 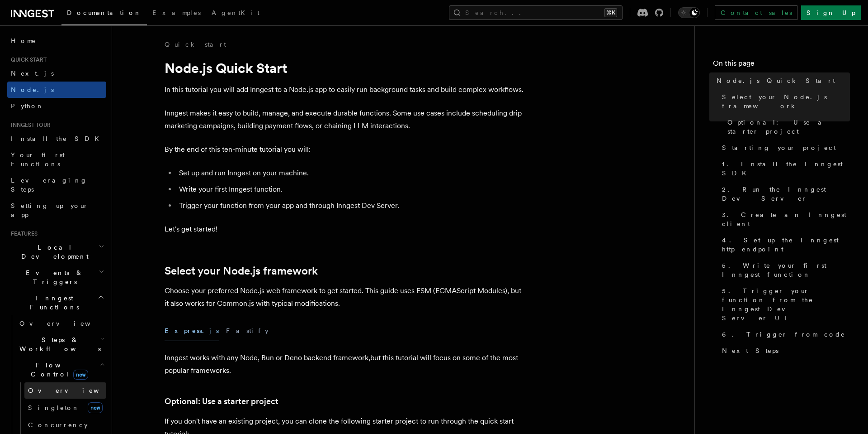 What do you see at coordinates (247, 330) in the screenshot?
I see `button: Fastify` at bounding box center [247, 330].